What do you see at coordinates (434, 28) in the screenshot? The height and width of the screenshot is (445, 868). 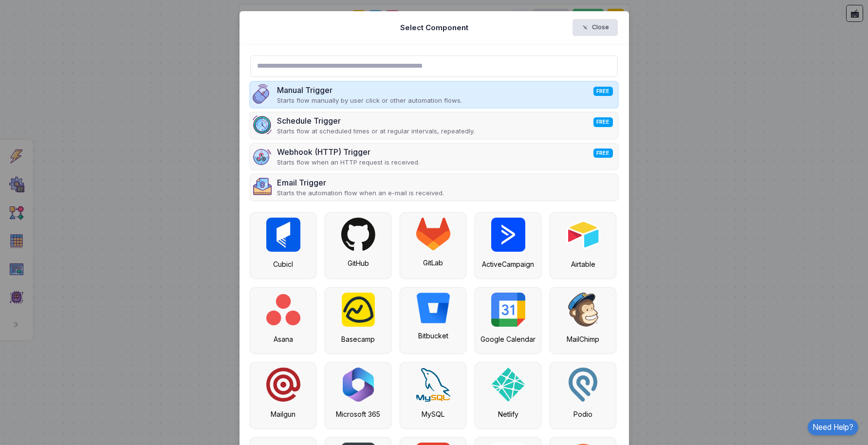 I see `h5: Select Component` at bounding box center [434, 28].